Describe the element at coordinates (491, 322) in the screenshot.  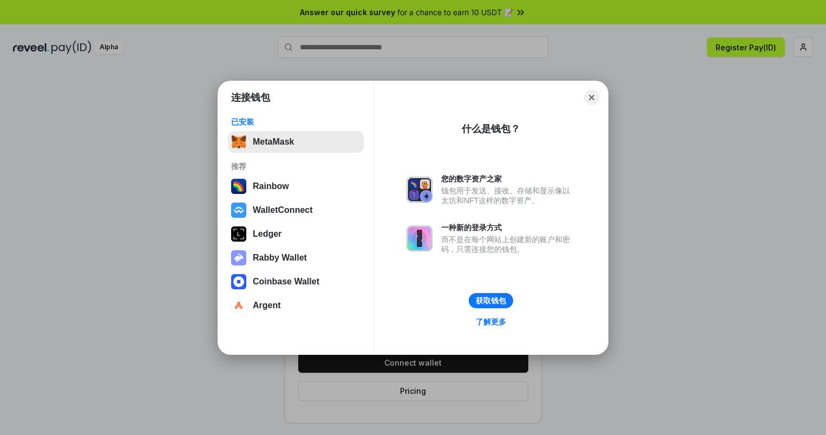
I see `a: 了解更多` at that location.